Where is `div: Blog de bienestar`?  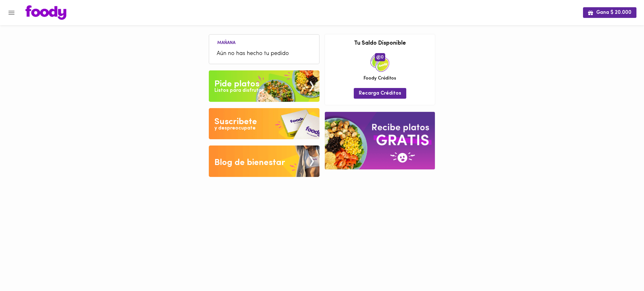
div: Blog de bienestar is located at coordinates (250, 162).